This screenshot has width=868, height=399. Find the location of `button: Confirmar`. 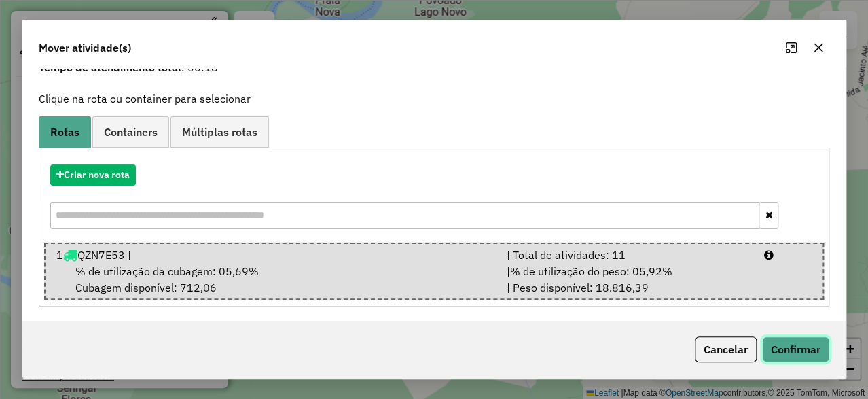

button: Confirmar is located at coordinates (795, 349).